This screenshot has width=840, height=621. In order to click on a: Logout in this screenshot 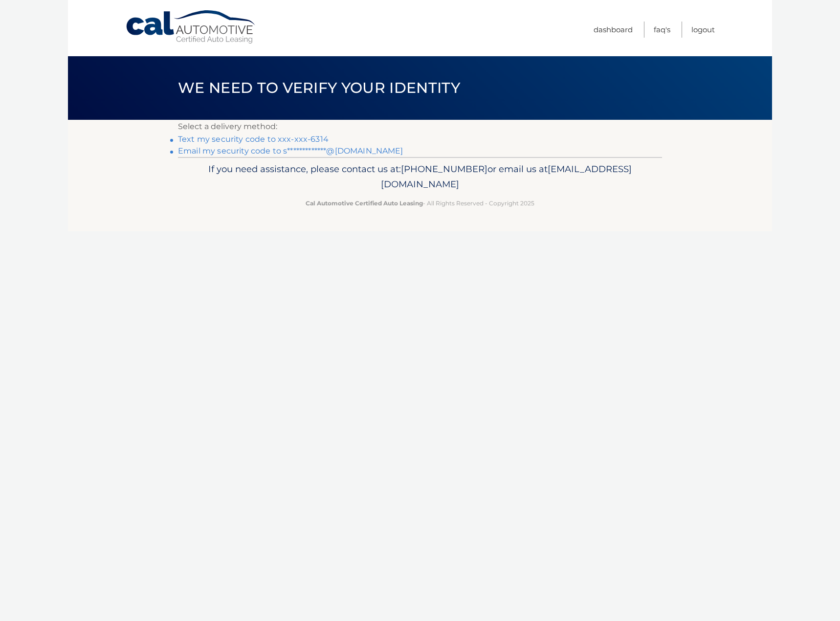, I will do `click(703, 29)`.